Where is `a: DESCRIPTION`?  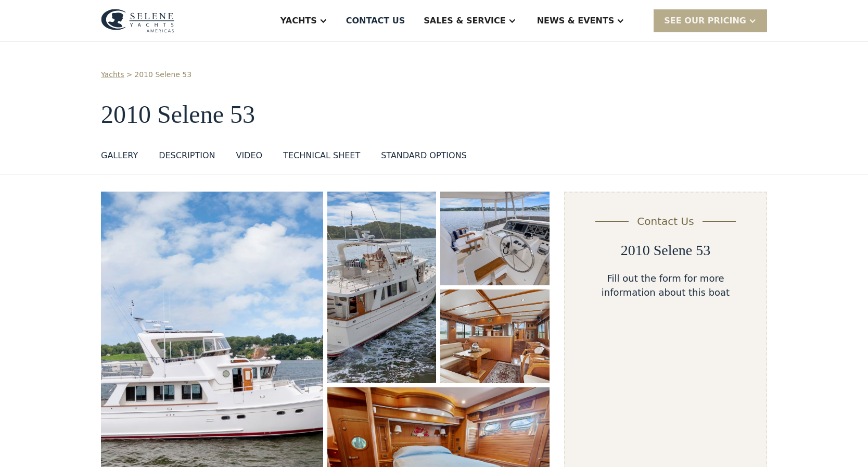
a: DESCRIPTION is located at coordinates (187, 158).